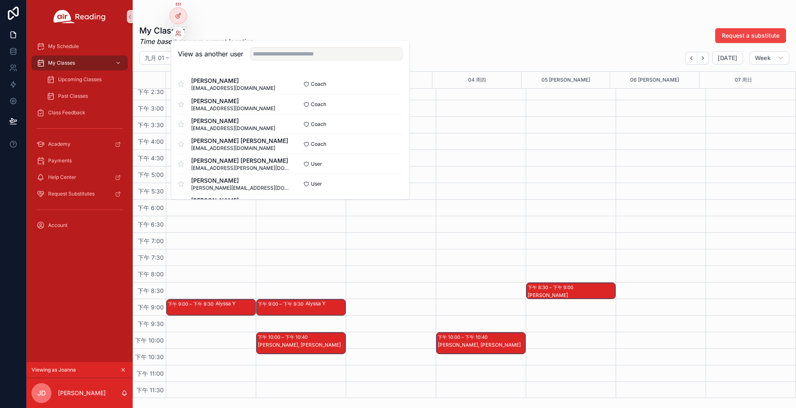  What do you see at coordinates (762, 58) in the screenshot?
I see `span: Week` at bounding box center [762, 58].